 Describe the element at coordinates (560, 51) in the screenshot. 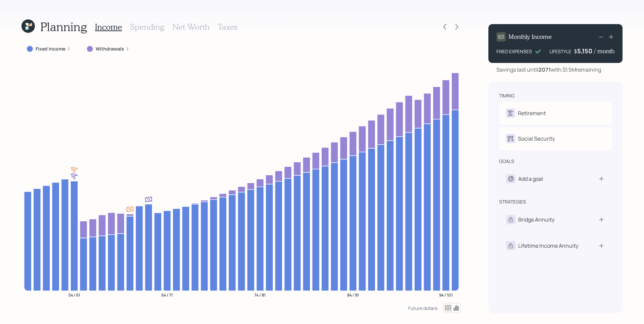

I see `div: LIFESTYLE` at that location.